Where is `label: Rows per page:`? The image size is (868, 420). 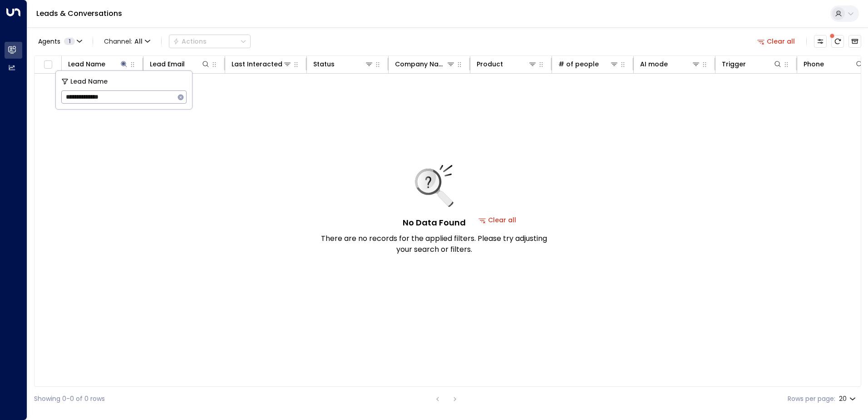 label: Rows per page: is located at coordinates (812, 398).